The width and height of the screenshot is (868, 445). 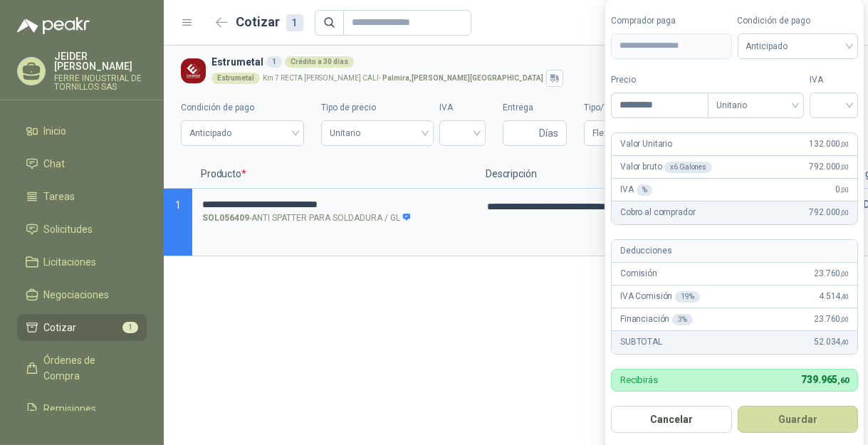 I want to click on span: 132.000, so click(x=828, y=144).